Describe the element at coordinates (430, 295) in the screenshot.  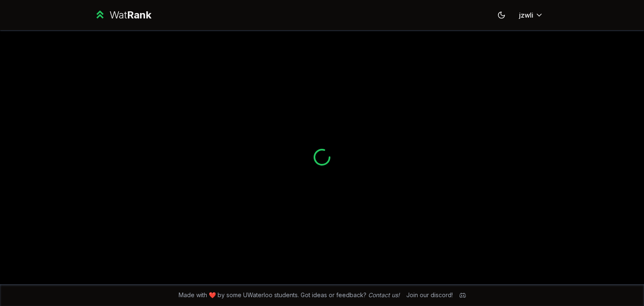
I see `div: Join our discord!` at that location.